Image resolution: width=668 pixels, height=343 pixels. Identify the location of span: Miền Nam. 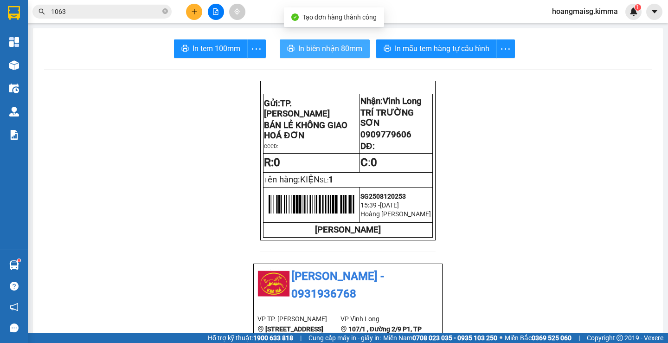
(440, 338).